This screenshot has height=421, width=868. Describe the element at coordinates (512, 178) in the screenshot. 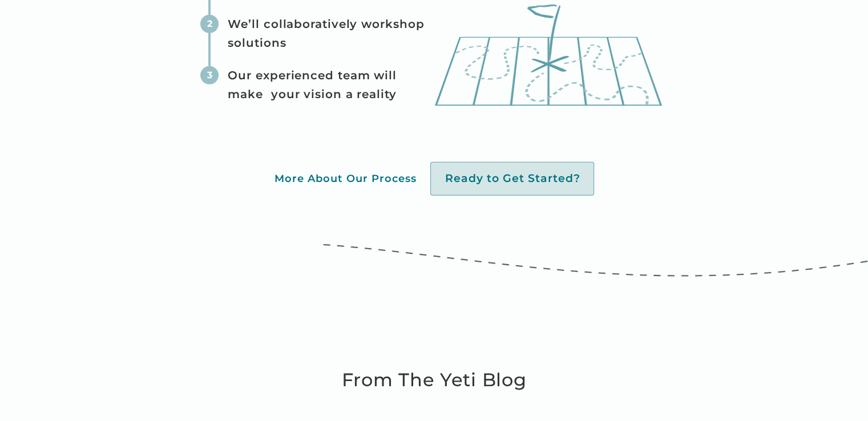

I see `div: Ready to Get Started?` at that location.